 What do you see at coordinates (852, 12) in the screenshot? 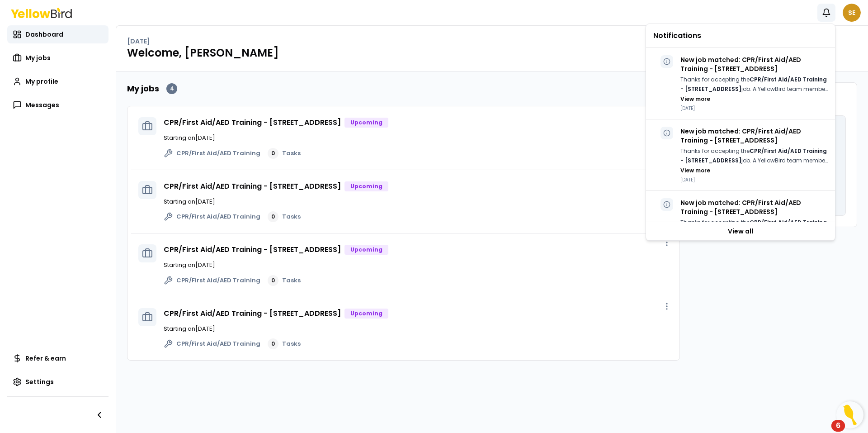
I see `span: SE` at bounding box center [852, 12].